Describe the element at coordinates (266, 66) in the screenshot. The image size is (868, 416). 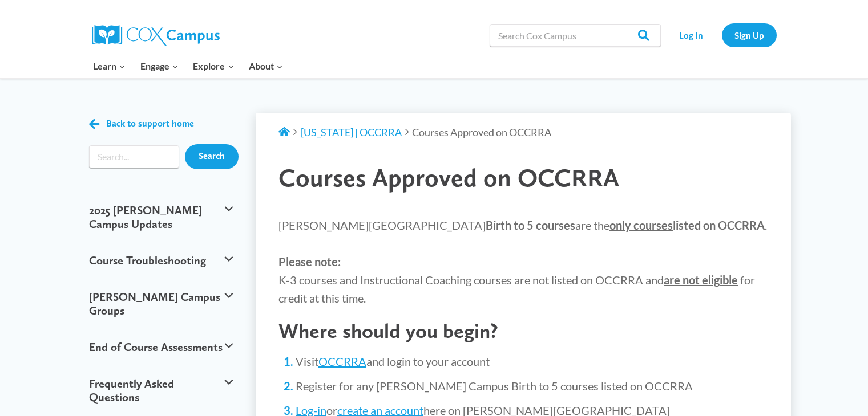
I see `span: About` at that location.